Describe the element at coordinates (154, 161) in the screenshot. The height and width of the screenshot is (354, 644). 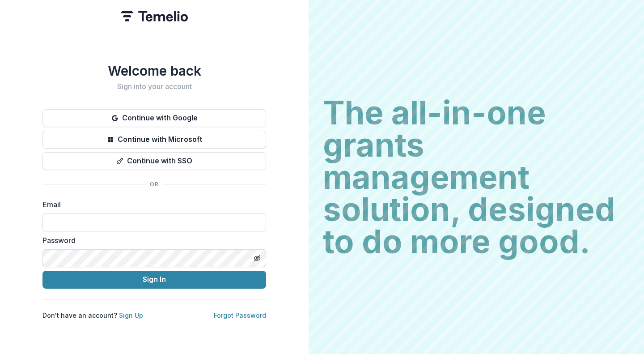
I see `button: Continue with SSO` at that location.